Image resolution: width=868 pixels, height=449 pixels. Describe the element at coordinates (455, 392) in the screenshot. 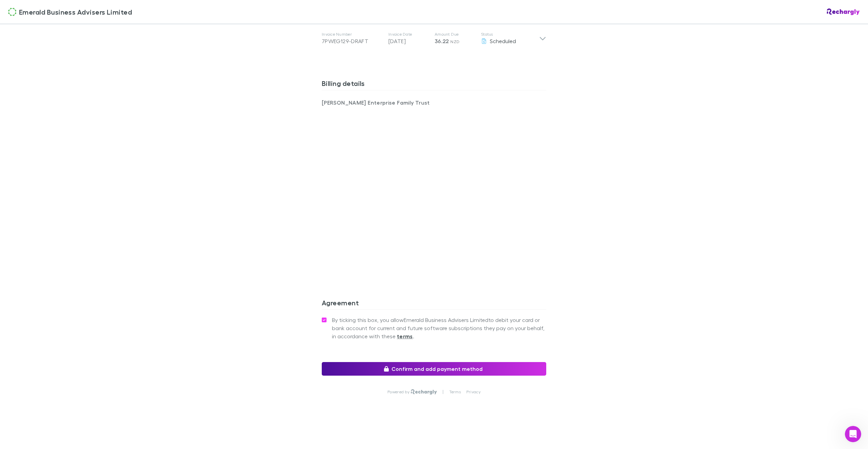

I see `p: Terms` at that location.